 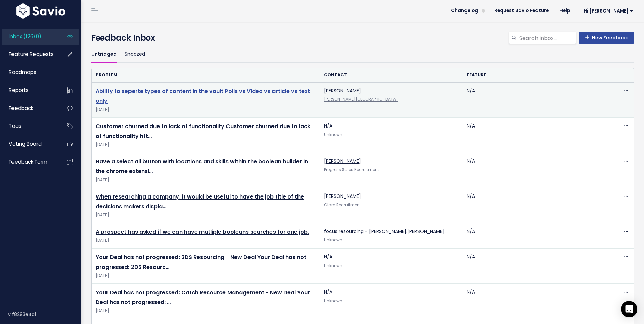 I want to click on a: Request Savio Feature, so click(x=521, y=11).